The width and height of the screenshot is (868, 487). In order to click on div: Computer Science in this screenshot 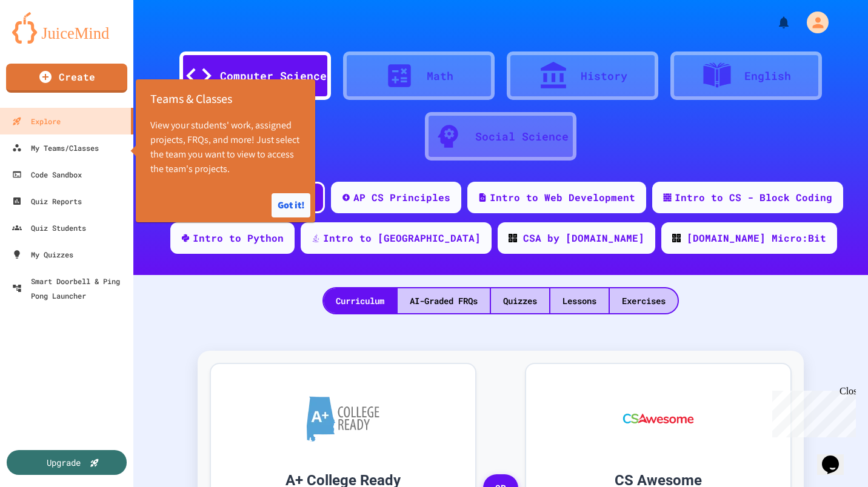, I will do `click(273, 76)`.